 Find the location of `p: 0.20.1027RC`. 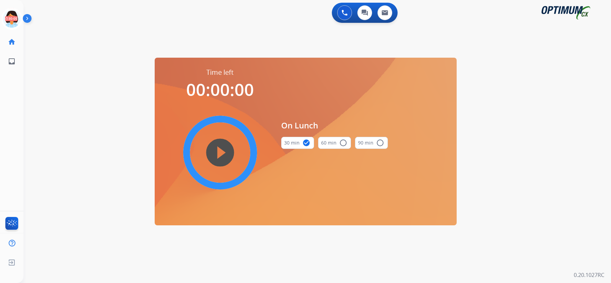

p: 0.20.1027RC is located at coordinates (589, 275).